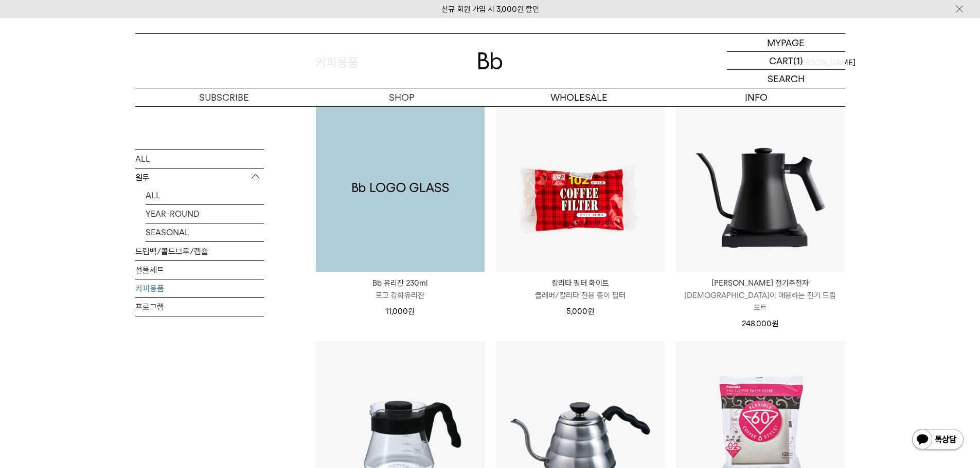 This screenshot has height=468, width=980. I want to click on a: SEASONAL, so click(205, 232).